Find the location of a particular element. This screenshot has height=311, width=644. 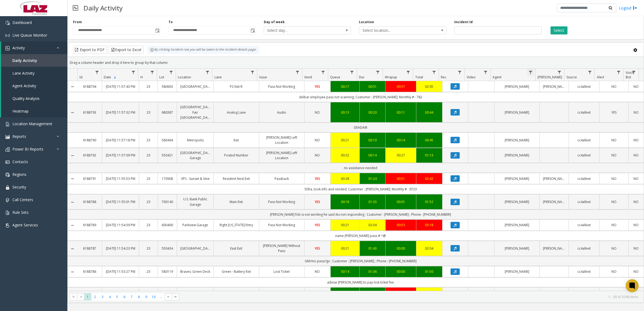

a: 00:13 is located at coordinates (345, 112).